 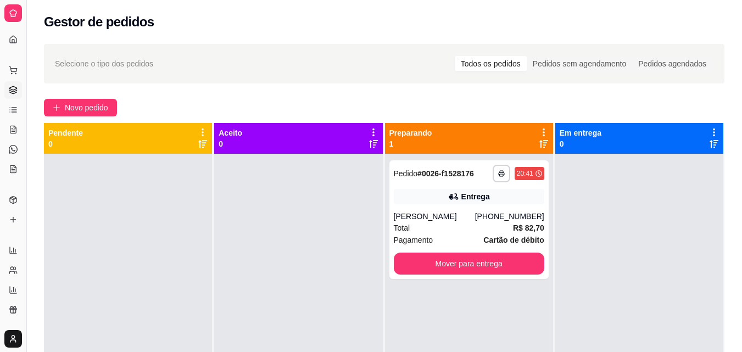 What do you see at coordinates (86, 108) in the screenshot?
I see `span: Novo pedido` at bounding box center [86, 108].